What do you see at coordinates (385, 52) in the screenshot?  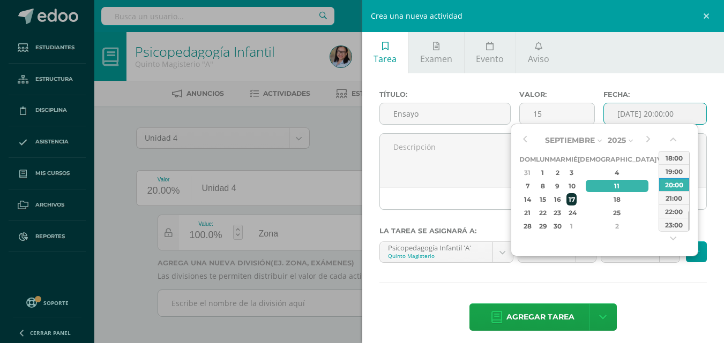 I see `a: Tarea` at bounding box center [385, 52].